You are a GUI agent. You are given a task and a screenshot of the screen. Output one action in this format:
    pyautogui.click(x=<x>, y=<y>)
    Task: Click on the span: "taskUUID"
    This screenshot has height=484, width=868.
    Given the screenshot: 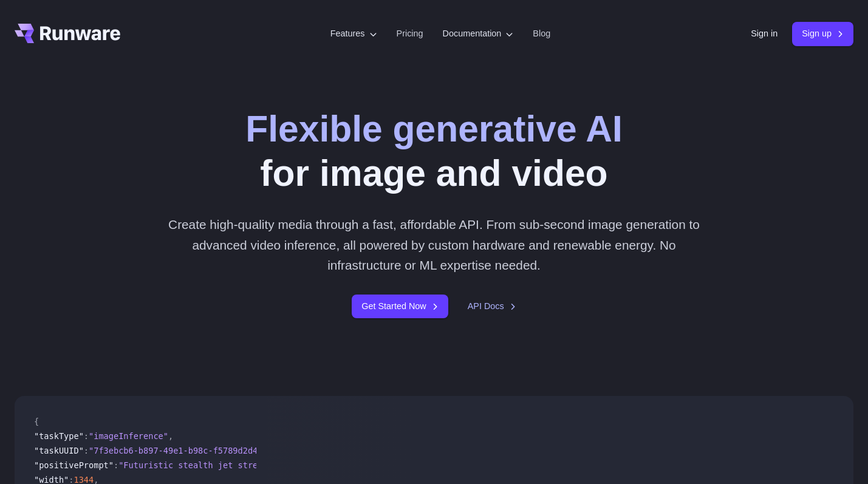 What is the action you would take?
    pyautogui.click(x=59, y=450)
    